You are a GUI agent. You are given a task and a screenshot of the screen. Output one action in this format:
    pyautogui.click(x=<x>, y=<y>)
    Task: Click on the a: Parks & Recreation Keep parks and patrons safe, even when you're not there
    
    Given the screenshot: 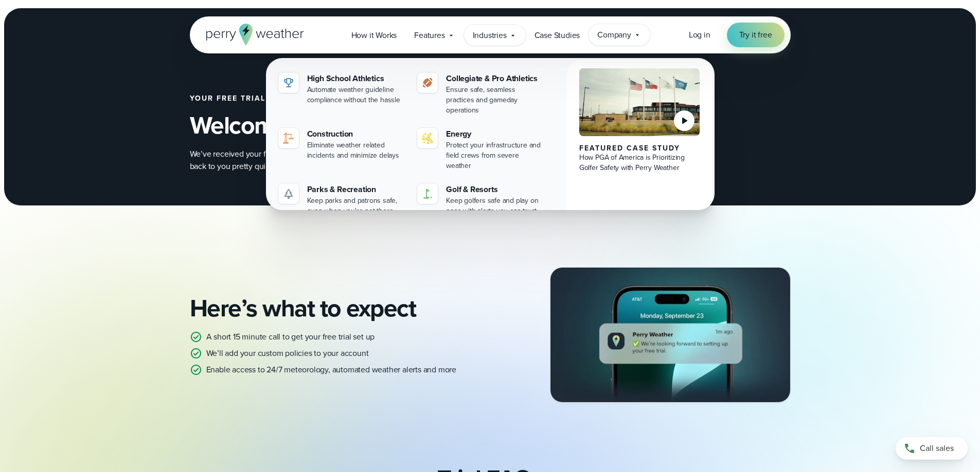 What is the action you would take?
    pyautogui.click(x=341, y=200)
    